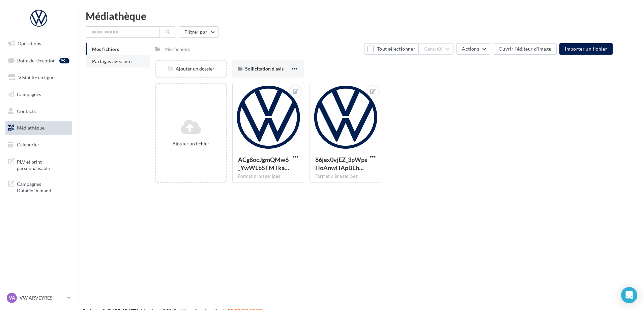  What do you see at coordinates (64, 61) in the screenshot?
I see `div: 99+` at bounding box center [64, 61].